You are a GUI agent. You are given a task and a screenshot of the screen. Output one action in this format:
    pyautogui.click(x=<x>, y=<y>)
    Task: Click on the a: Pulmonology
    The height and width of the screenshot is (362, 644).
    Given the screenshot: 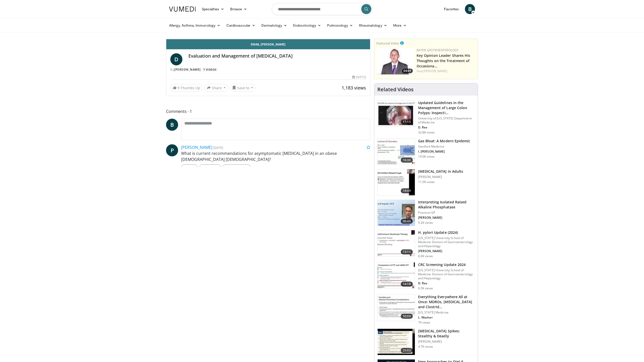 What is the action you would take?
    pyautogui.click(x=340, y=26)
    